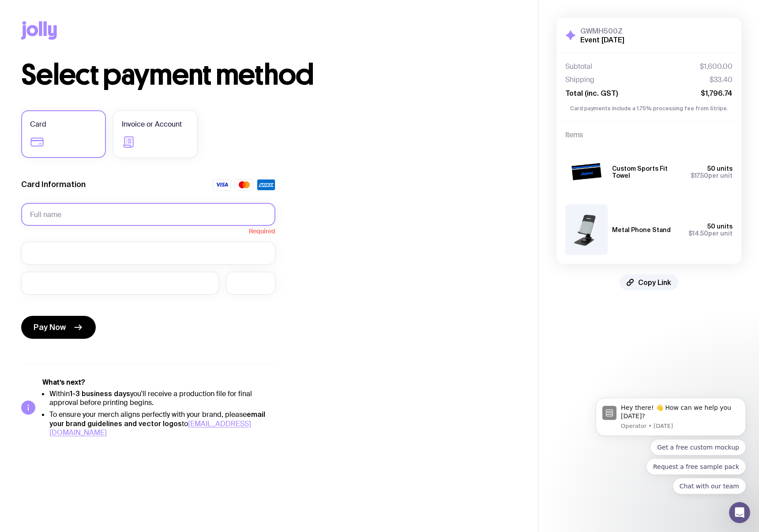  I want to click on div: Message content, so click(97, 22).